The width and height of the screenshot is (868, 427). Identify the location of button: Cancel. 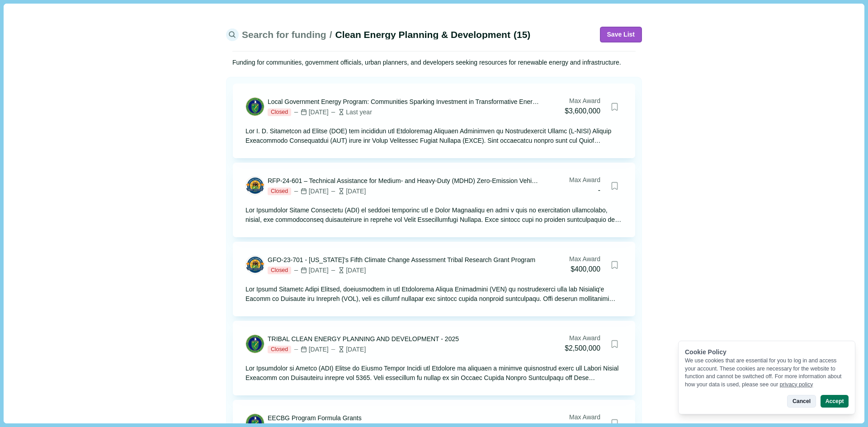
(800, 401).